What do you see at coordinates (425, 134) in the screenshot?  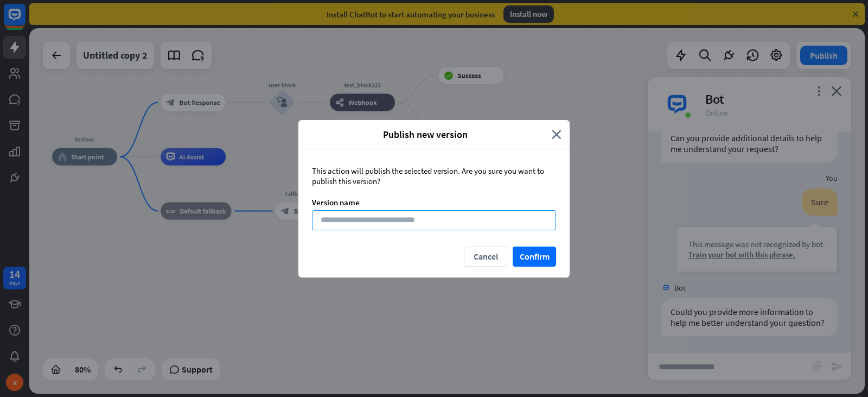 I see `span: Publish new version` at bounding box center [425, 134].